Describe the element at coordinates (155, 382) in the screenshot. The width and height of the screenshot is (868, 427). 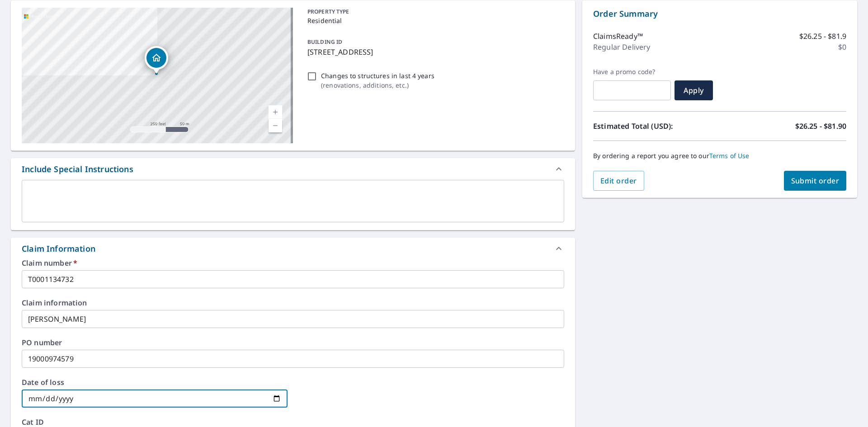
I see `label: Date of loss` at that location.